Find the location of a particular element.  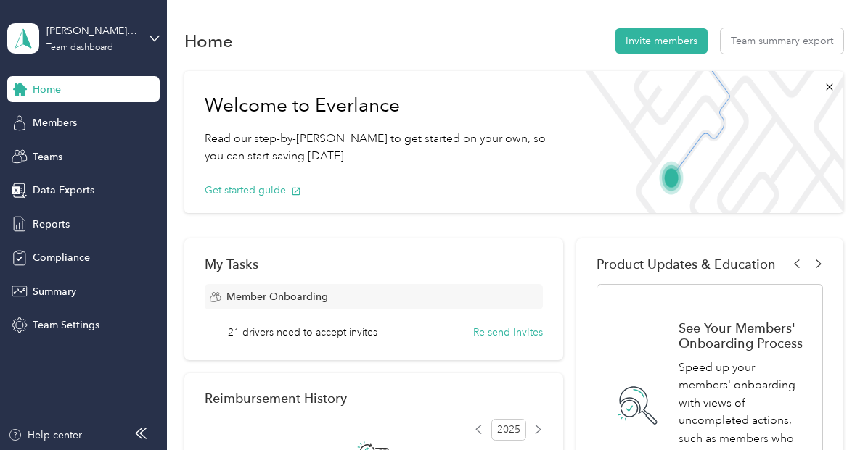

span: Data Exports is located at coordinates (63, 190).